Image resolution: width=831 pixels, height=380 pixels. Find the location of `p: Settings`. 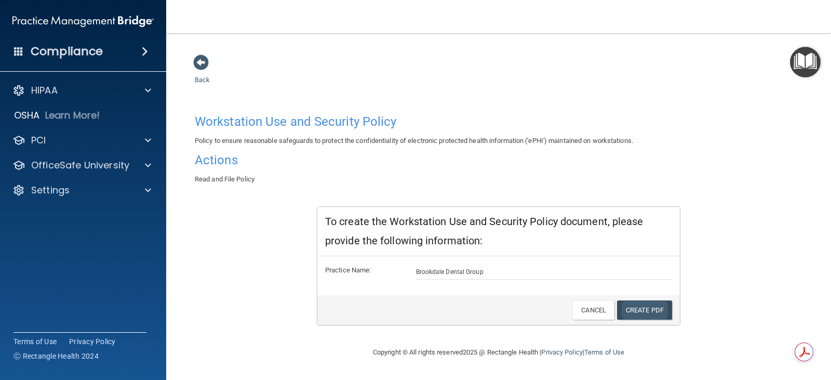

p: Settings is located at coordinates (50, 190).